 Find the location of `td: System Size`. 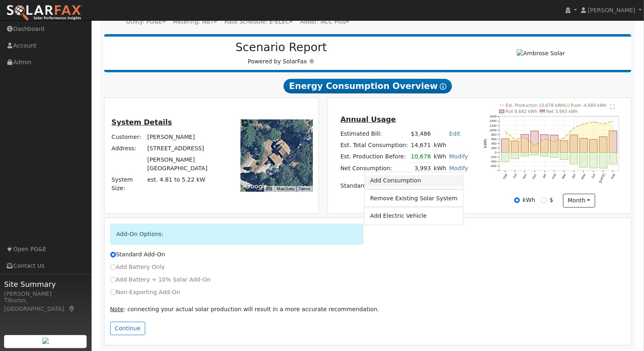

td: System Size is located at coordinates (186, 184).